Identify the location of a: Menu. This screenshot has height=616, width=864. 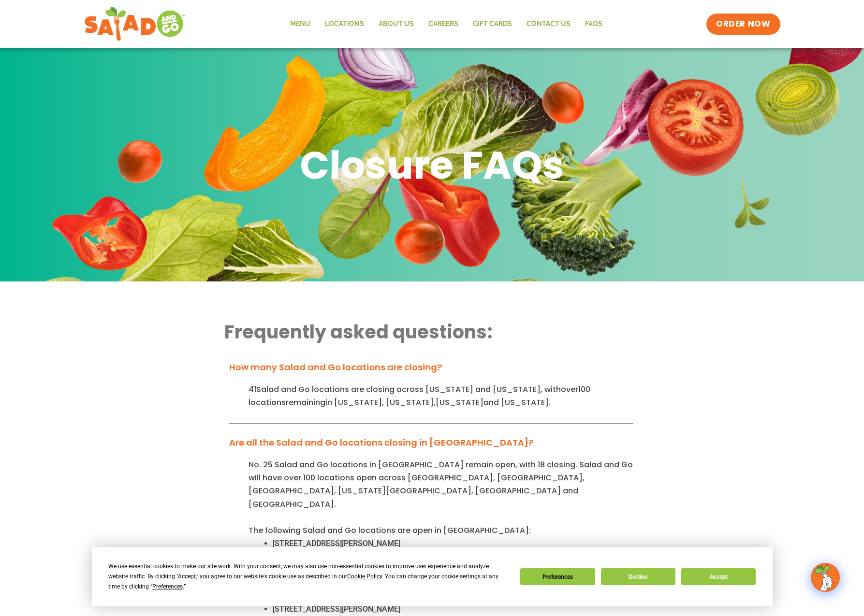
(300, 24).